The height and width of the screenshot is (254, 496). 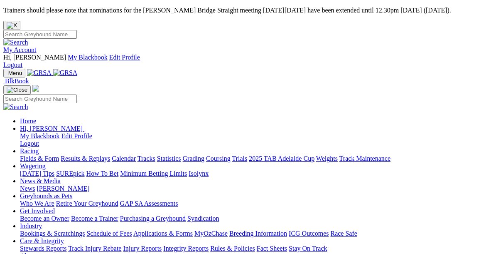 I want to click on div: Industry, so click(x=256, y=233).